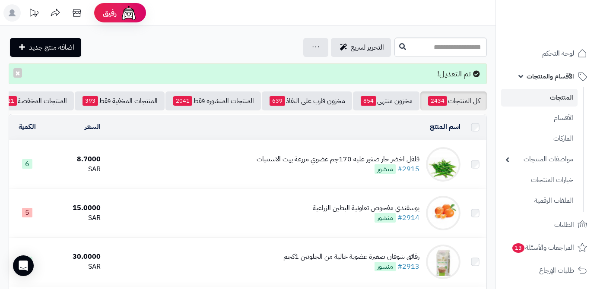 The height and width of the screenshot is (289, 597). I want to click on span: 2434, so click(438, 101).